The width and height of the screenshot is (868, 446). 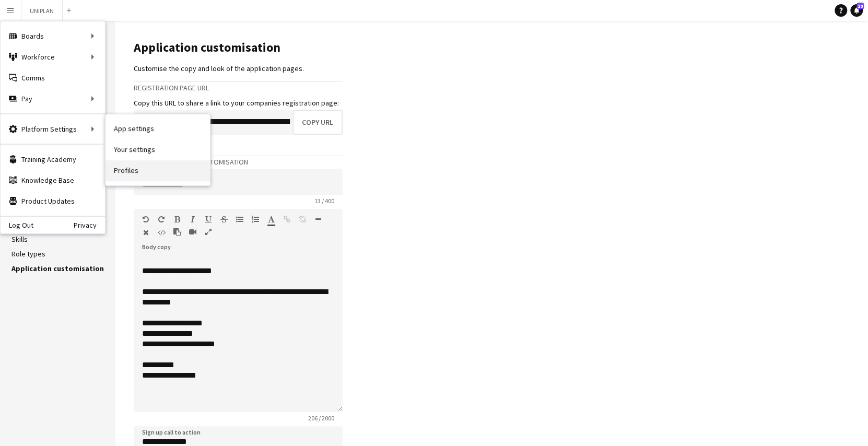 What do you see at coordinates (860, 6) in the screenshot?
I see `span: 29` at bounding box center [860, 6].